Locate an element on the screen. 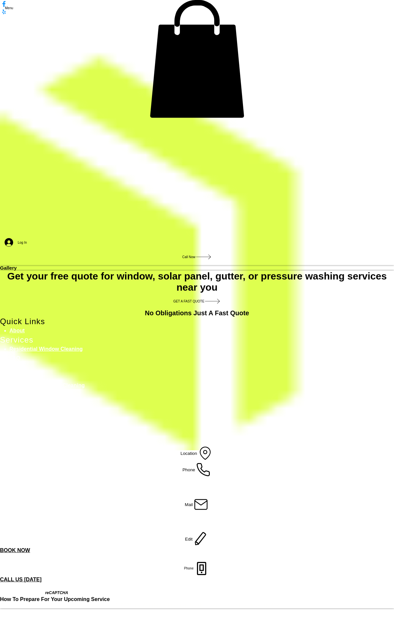 This screenshot has width=394, height=624. a: Residential Window Cleaning is located at coordinates (46, 349).